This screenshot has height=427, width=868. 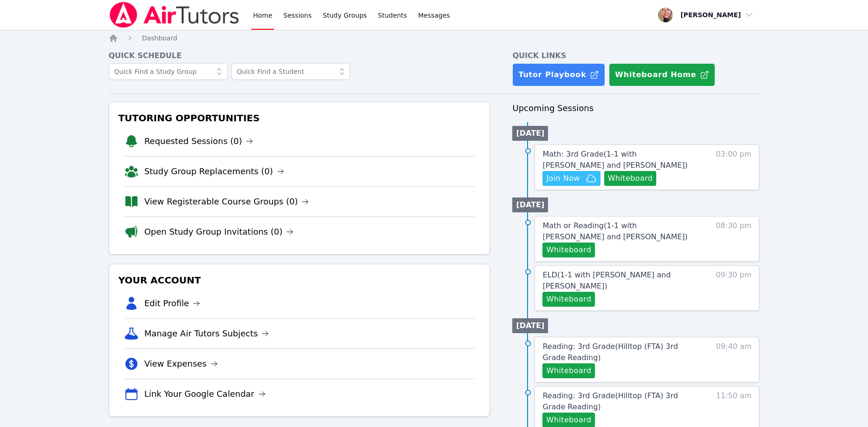 What do you see at coordinates (227, 202) in the screenshot?
I see `a: View Registerable Course Groups (0)` at bounding box center [227, 202].